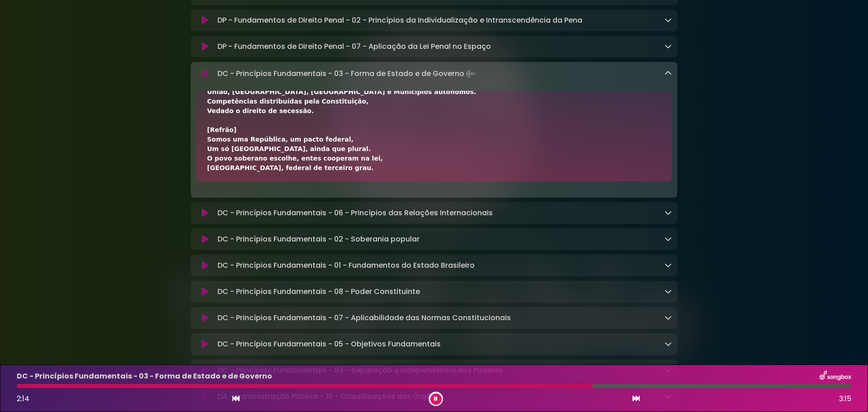 The width and height of the screenshot is (868, 412). I want to click on p: DP - Fundamentos de Direito Penal - 07 - Aplicação da Lei Penal no Espaço, so click(354, 47).